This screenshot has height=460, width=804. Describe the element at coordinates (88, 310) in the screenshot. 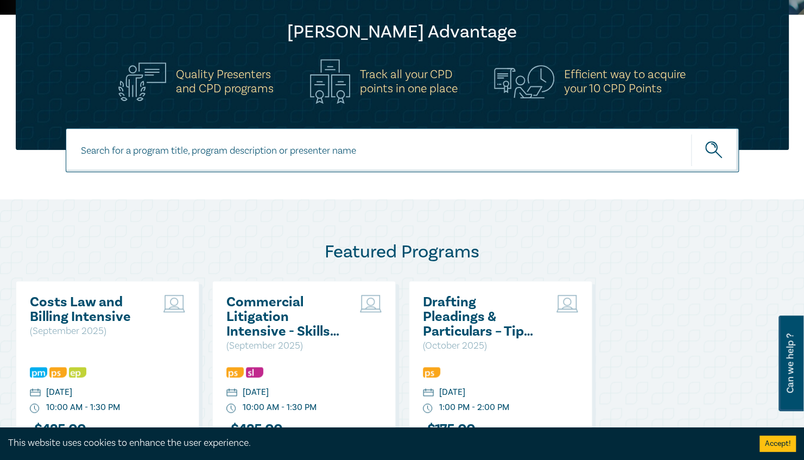

I see `a: Costs Law and Billing Intensive` at that location.